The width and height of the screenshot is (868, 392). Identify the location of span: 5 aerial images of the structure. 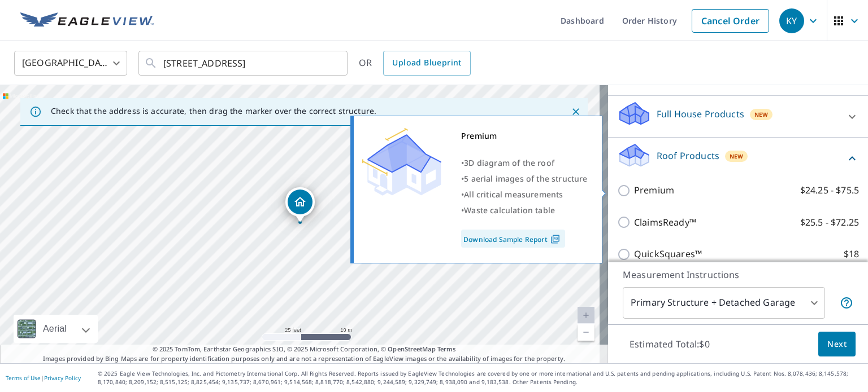
(525, 178).